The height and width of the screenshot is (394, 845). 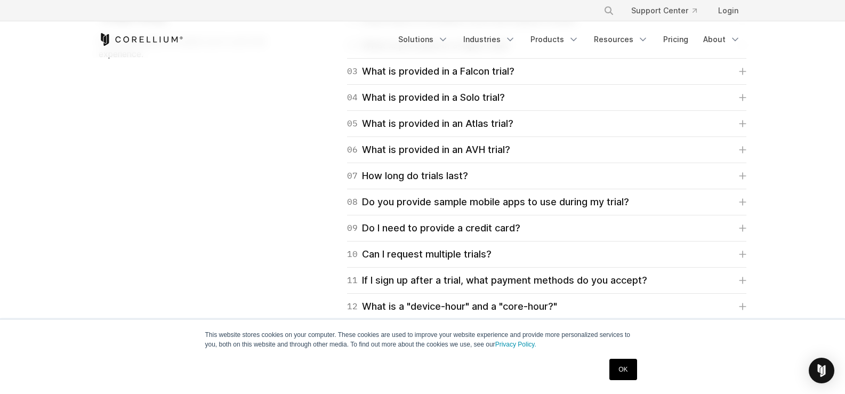 I want to click on a: Privacy Policy., so click(x=515, y=344).